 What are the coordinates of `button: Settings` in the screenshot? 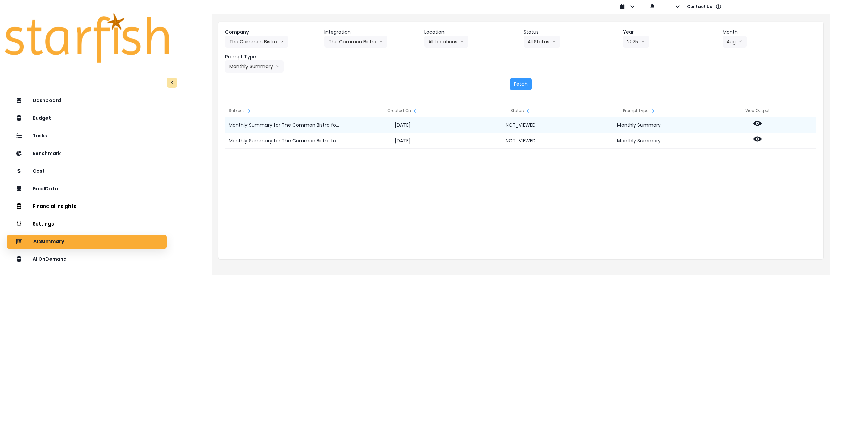 It's located at (87, 224).